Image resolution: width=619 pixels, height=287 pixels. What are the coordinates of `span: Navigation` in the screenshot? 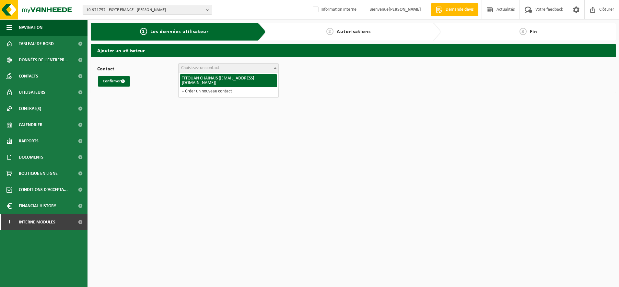 It's located at (30, 28).